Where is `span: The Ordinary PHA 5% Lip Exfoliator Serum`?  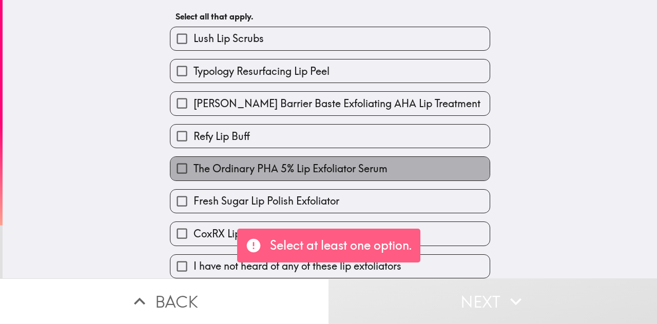 span: The Ordinary PHA 5% Lip Exfoliator Serum is located at coordinates (291, 169).